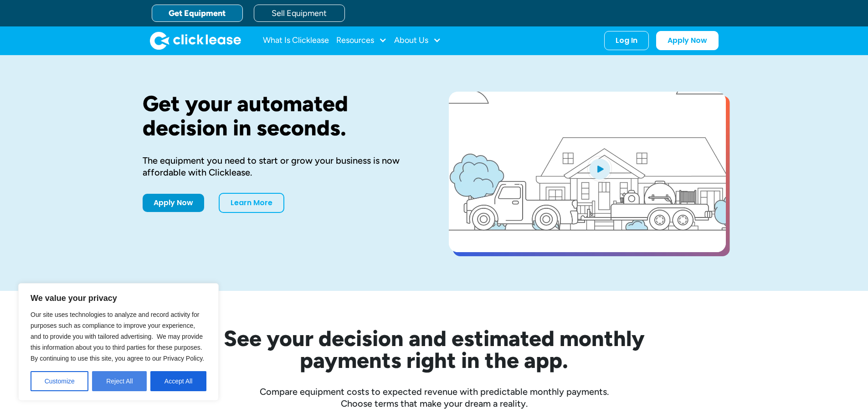 Image resolution: width=868 pixels, height=419 pixels. Describe the element at coordinates (599, 169) in the screenshot. I see `img: Blue play button logo on a light blue circular background` at that location.